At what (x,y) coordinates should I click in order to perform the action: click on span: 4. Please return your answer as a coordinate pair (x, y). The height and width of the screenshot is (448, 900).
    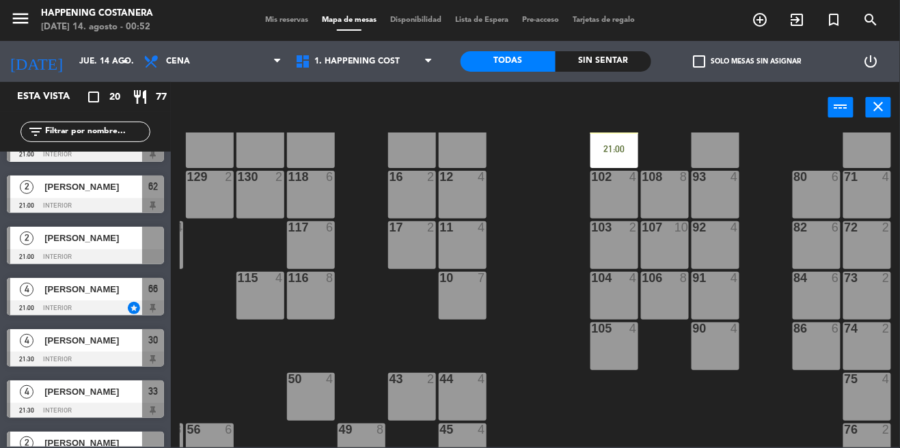
    Looking at the image, I should click on (27, 392).